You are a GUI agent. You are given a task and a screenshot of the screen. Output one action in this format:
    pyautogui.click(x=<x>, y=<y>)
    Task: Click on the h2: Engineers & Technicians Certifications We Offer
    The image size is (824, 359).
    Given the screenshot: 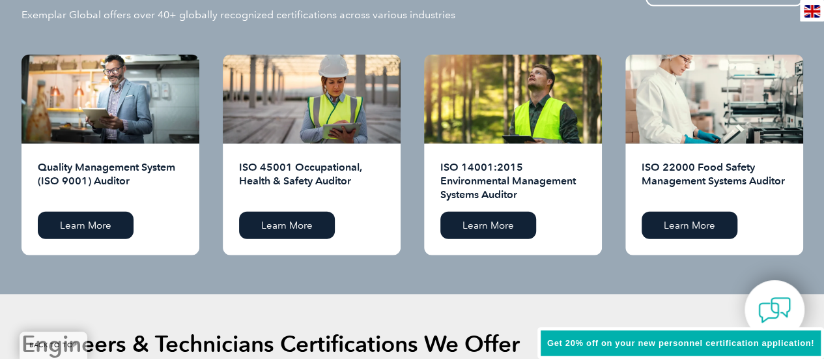 What is the action you would take?
    pyautogui.click(x=270, y=344)
    